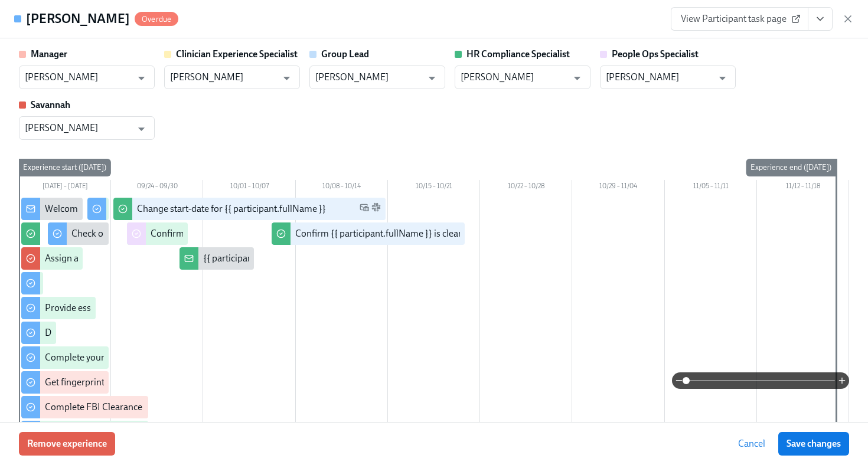  Describe the element at coordinates (434, 188) in the screenshot. I see `div: 10/15 – 10/21` at that location.